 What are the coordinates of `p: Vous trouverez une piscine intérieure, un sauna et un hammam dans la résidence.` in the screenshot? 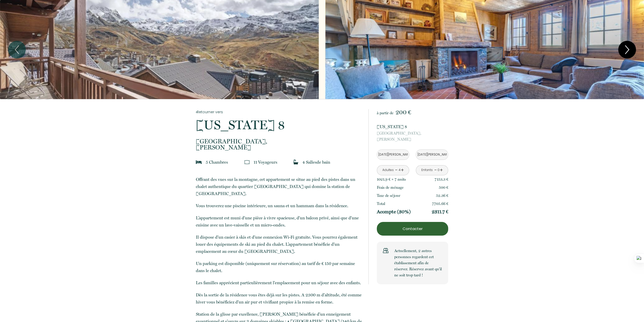 It's located at (279, 206).